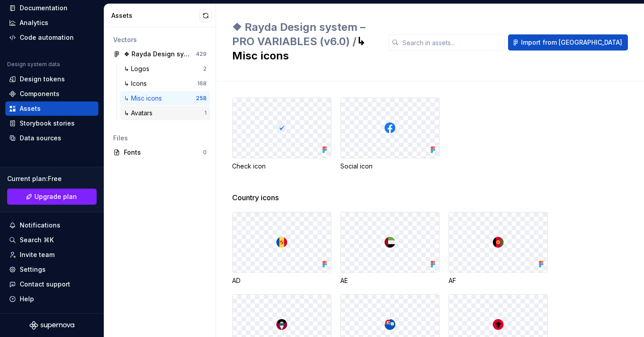  Describe the element at coordinates (160, 138) in the screenshot. I see `div: Files` at that location.